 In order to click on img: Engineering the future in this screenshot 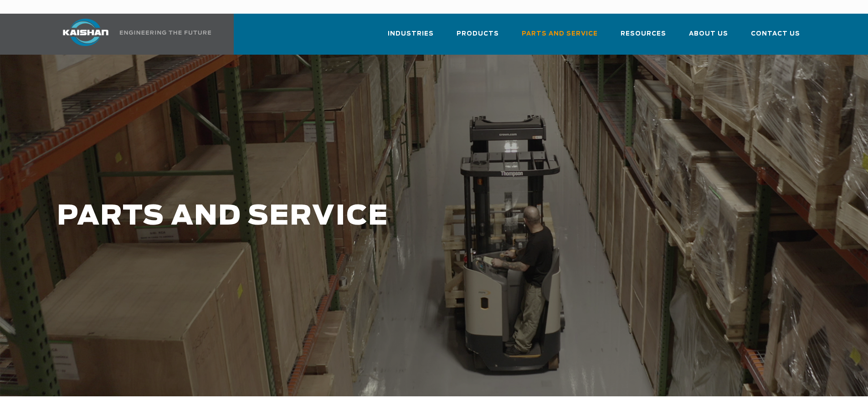, I will do `click(165, 32)`.